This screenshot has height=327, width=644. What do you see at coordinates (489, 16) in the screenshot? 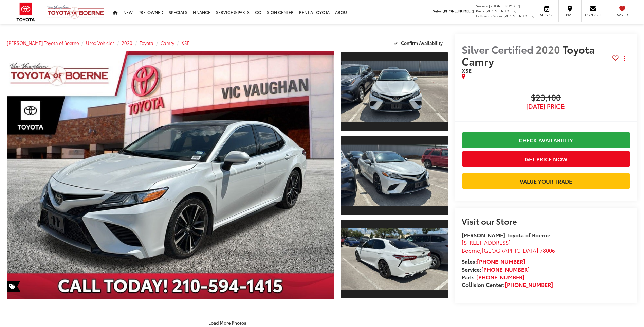
I see `span: Collision Center` at bounding box center [489, 16].